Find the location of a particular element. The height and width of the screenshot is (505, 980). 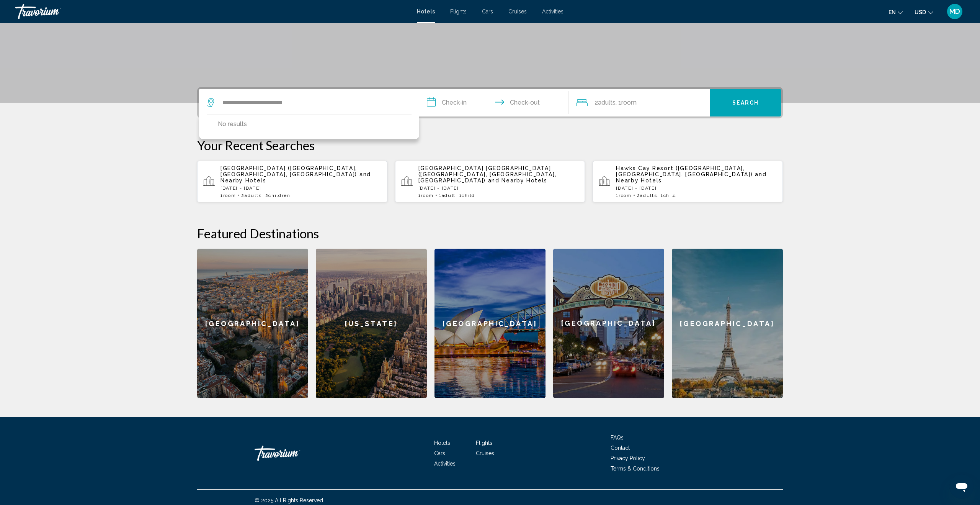

span: , 2 is located at coordinates (276, 195).